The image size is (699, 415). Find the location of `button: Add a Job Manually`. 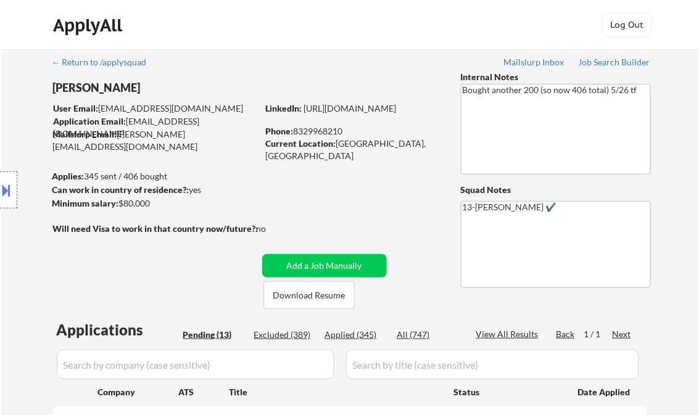

button: Add a Job Manually is located at coordinates (325, 266).